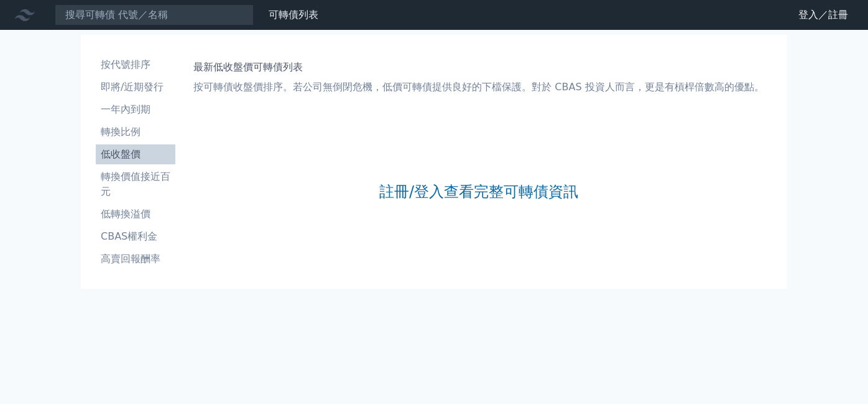  Describe the element at coordinates (136, 259) in the screenshot. I see `a: 高賣回報酬率` at that location.